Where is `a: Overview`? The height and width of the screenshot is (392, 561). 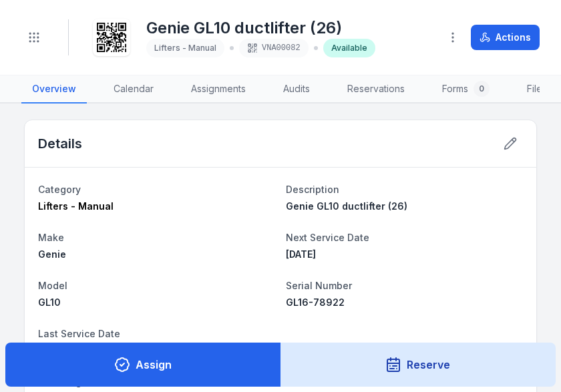 a: Overview is located at coordinates (54, 89).